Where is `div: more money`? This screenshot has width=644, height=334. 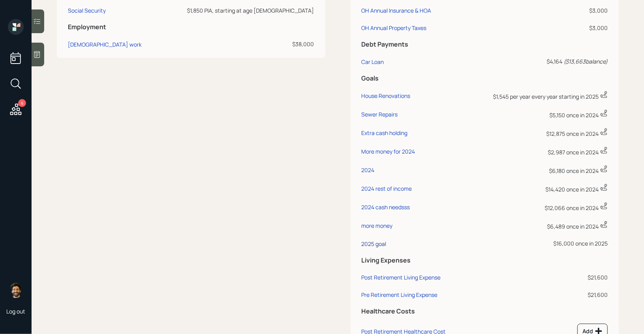 div: more money is located at coordinates (377, 225).